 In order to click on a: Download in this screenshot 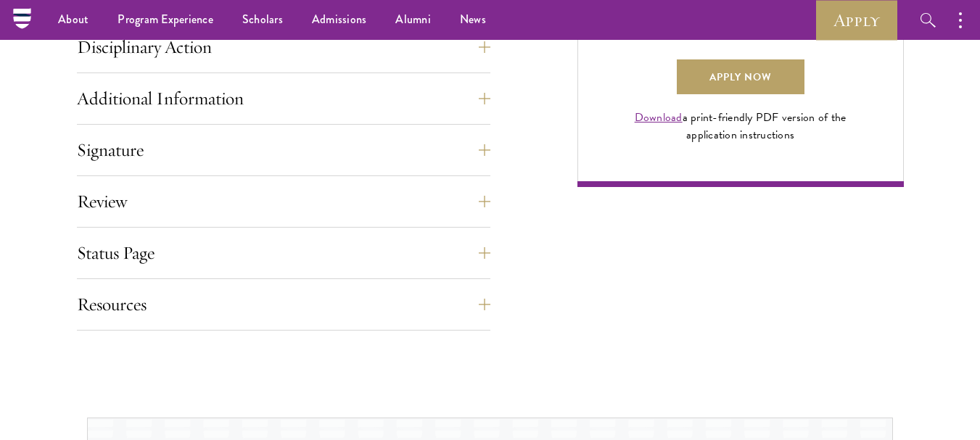, I will do `click(659, 117)`.